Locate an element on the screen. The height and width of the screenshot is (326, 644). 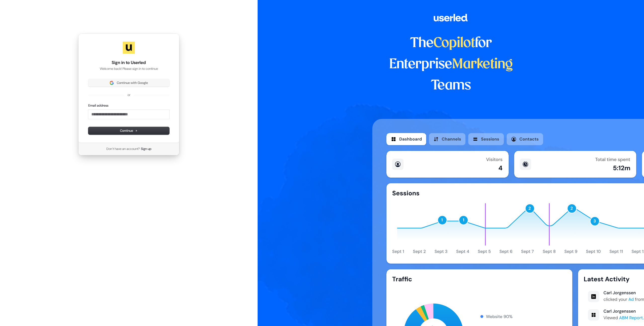
img: Sign in with Google is located at coordinates (112, 83).